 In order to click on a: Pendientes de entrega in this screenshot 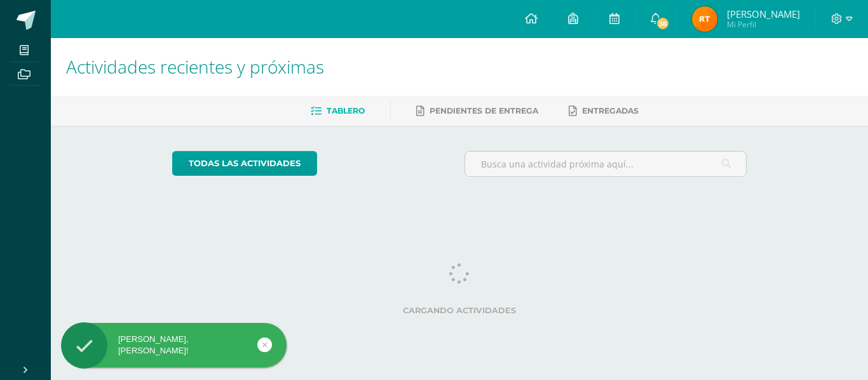, I will do `click(478, 111)`.